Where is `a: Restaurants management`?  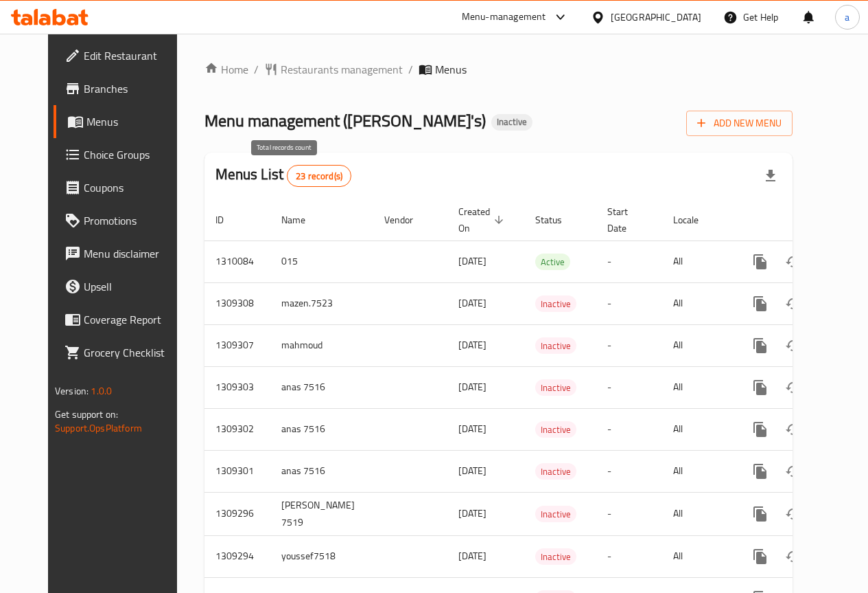 a: Restaurants management is located at coordinates (333, 70).